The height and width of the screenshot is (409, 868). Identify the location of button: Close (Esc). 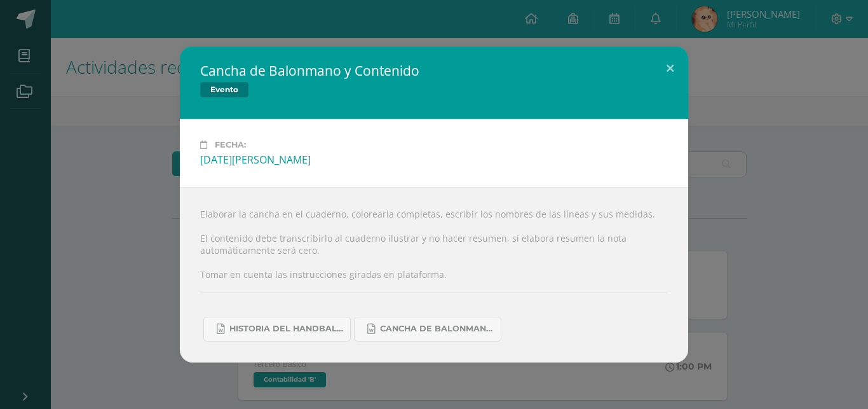
(669, 68).